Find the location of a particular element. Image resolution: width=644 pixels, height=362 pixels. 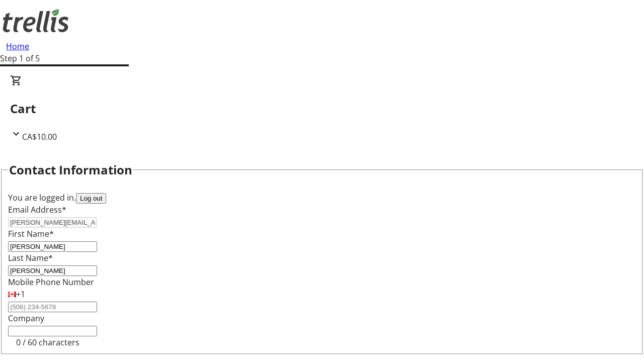

label: Last Name* is located at coordinates (30, 258).